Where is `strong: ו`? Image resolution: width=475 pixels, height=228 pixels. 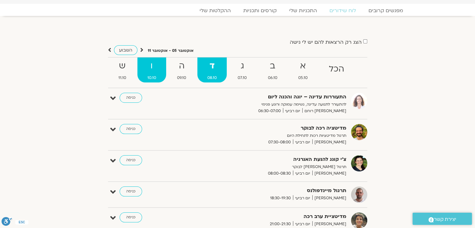 strong: ו is located at coordinates (152, 66).